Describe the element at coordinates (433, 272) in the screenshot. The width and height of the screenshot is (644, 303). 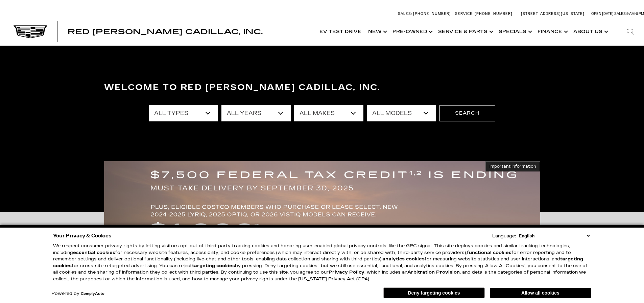
I see `strong: Arbitration Provision` at that location.